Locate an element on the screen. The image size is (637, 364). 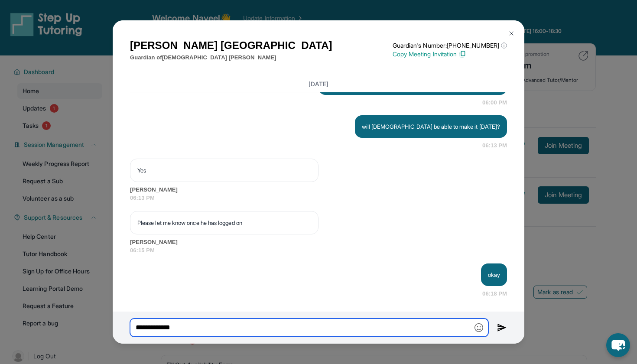
p: okay is located at coordinates (494, 275).